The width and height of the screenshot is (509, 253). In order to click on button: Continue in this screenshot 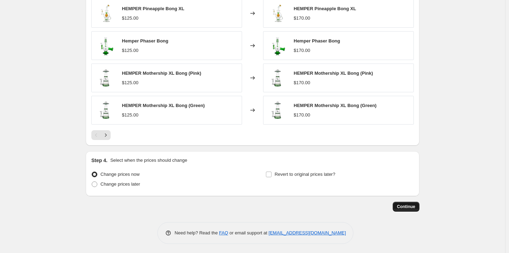, I will do `click(406, 207)`.